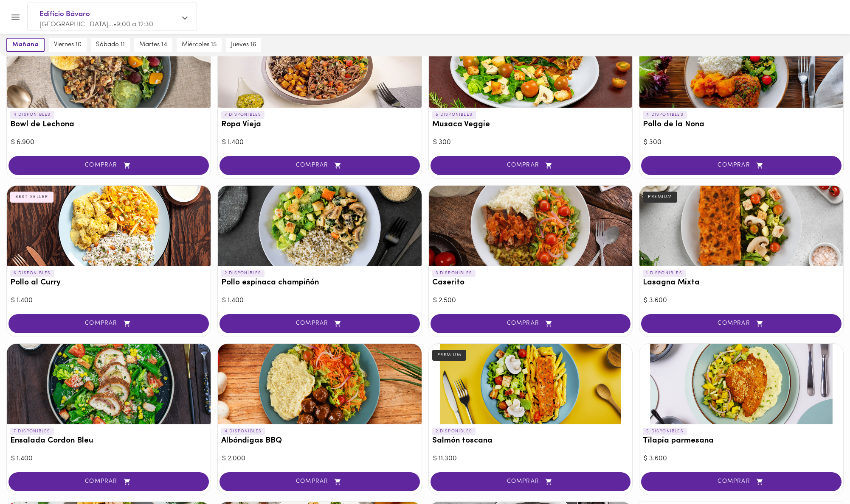 The image size is (850, 504). What do you see at coordinates (67, 45) in the screenshot?
I see `span: viernes 10` at bounding box center [67, 45].